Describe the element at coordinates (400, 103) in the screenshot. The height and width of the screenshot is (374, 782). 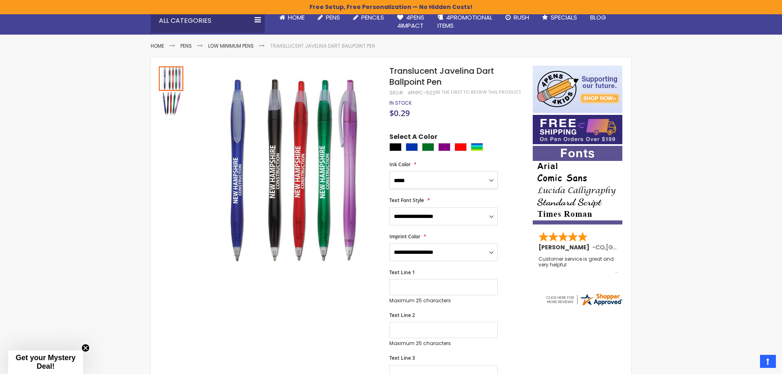
I see `div: Availability` at that location.